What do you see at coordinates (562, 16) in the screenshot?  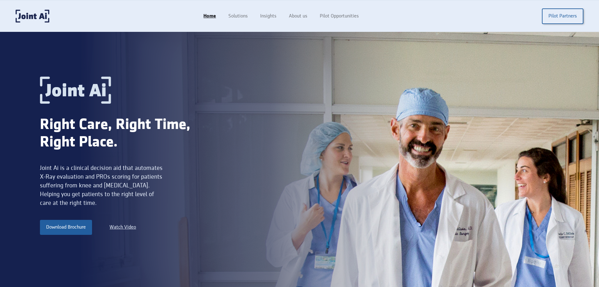 I see `a: Pilot Partners` at bounding box center [562, 16].